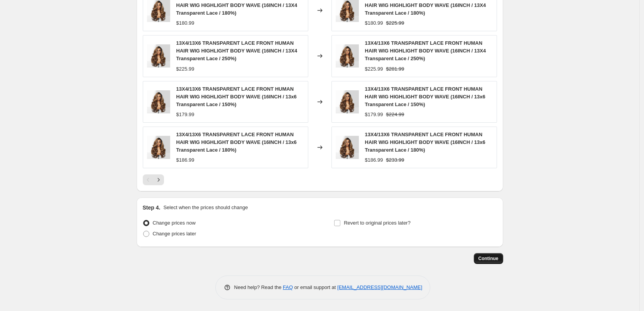 The height and width of the screenshot is (311, 644). I want to click on strike: $281.99, so click(396, 69).